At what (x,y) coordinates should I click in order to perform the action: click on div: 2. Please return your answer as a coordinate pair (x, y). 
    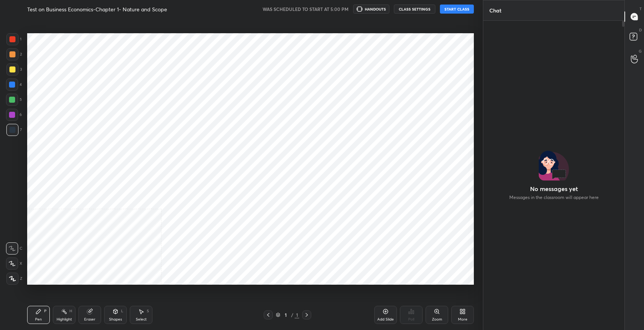
    Looking at the image, I should click on (14, 54).